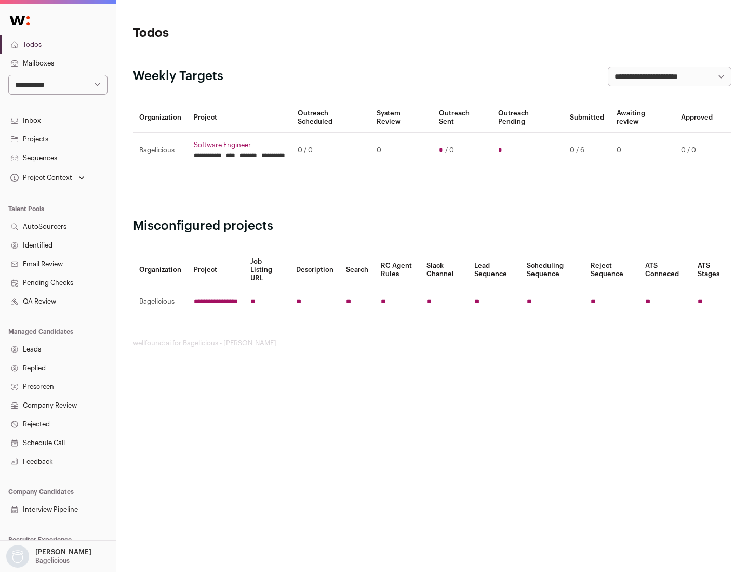 The height and width of the screenshot is (572, 748). I want to click on th: Reject Sequence, so click(612, 270).